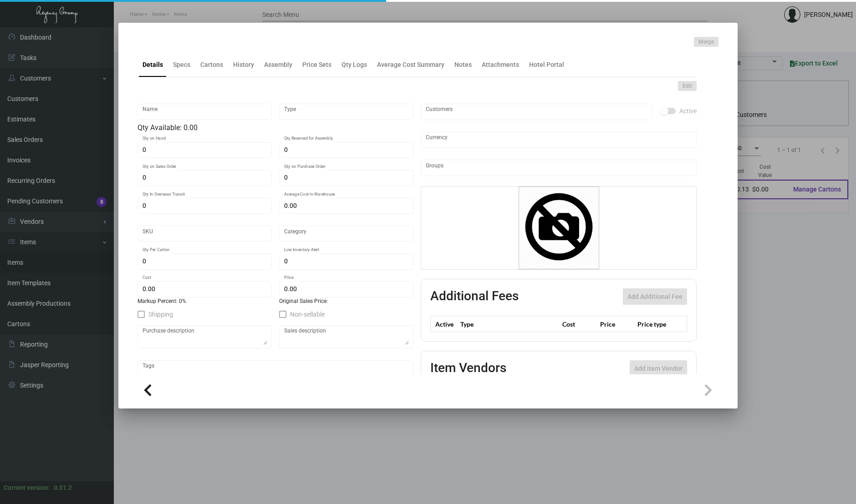 Image resolution: width=856 pixels, height=504 pixels. Describe the element at coordinates (706, 42) in the screenshot. I see `span: Merge` at that location.